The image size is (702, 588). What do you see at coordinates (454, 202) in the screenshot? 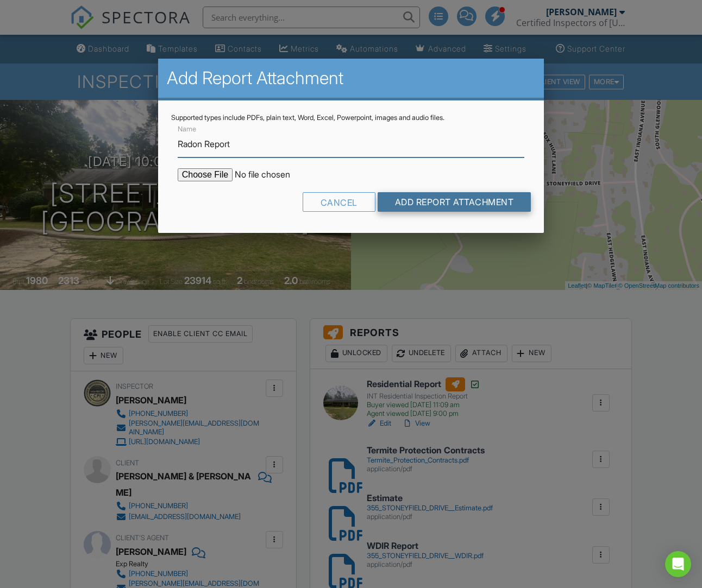
I see `input: Add Report Attachment` at bounding box center [454, 202].